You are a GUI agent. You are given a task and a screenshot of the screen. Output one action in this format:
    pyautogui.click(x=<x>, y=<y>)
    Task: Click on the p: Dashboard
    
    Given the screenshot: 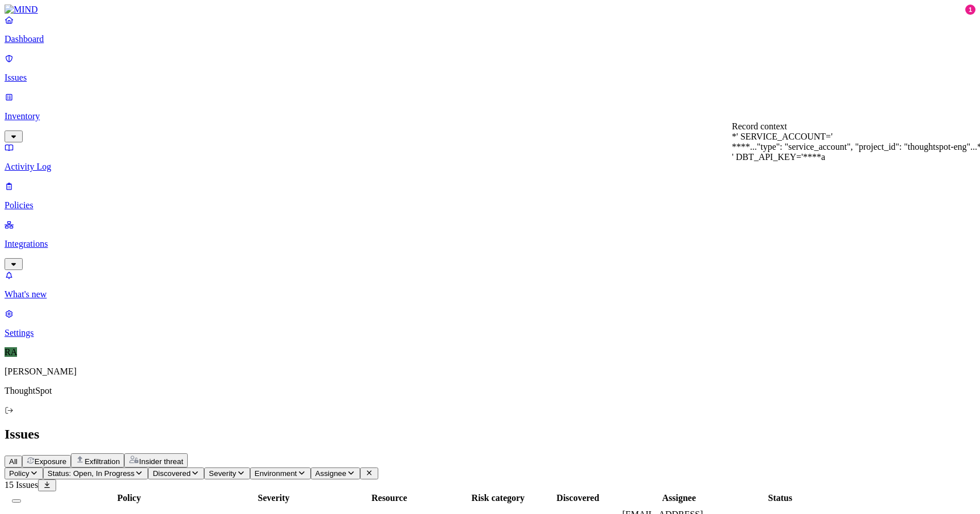 What is the action you would take?
    pyautogui.click(x=490, y=39)
    